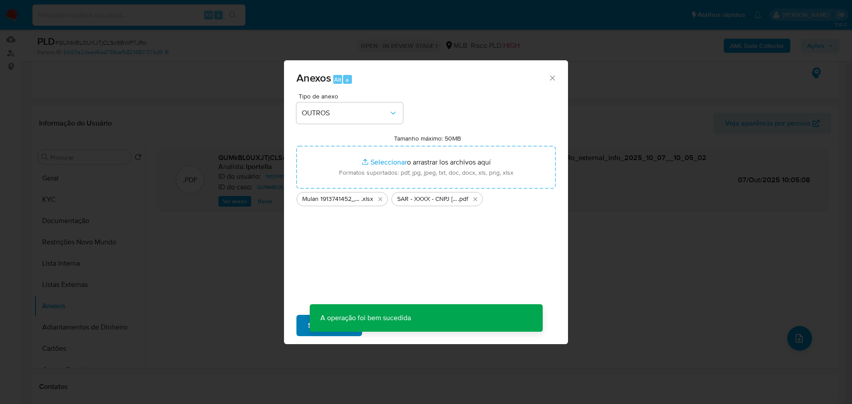 Image resolution: width=852 pixels, height=404 pixels. Describe the element at coordinates (350, 113) in the screenshot. I see `button: OUTROS` at that location.